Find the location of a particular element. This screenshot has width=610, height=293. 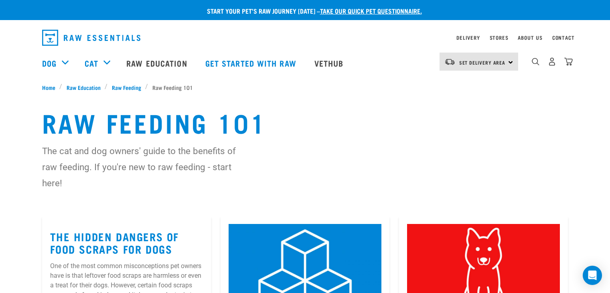

span: Raw Education is located at coordinates (83, 87).